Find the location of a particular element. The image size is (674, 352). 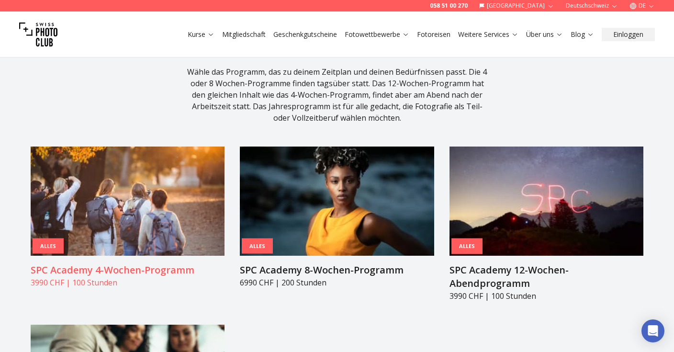

a: SPC Academy 4-Wochen-ProgrammAllesSPC Academy 4-Wochen-Programm3990 CHF | 100 Stunden is located at coordinates (127, 217).